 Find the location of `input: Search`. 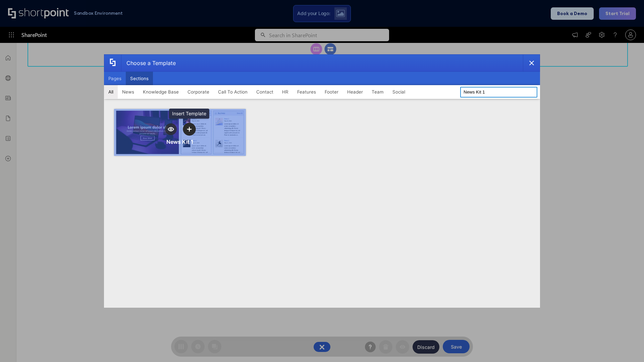

input: Search is located at coordinates (499, 92).